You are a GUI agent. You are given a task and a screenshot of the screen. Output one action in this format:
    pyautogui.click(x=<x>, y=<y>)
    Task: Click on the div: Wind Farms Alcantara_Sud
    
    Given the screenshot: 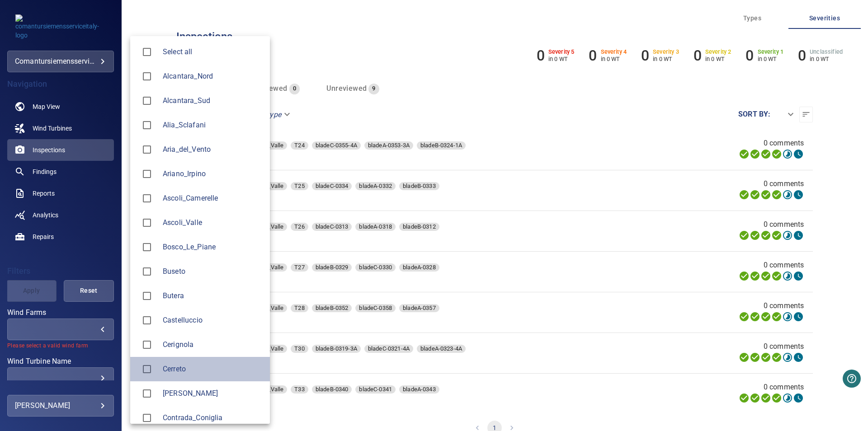 What is the action you would take?
    pyautogui.click(x=213, y=101)
    